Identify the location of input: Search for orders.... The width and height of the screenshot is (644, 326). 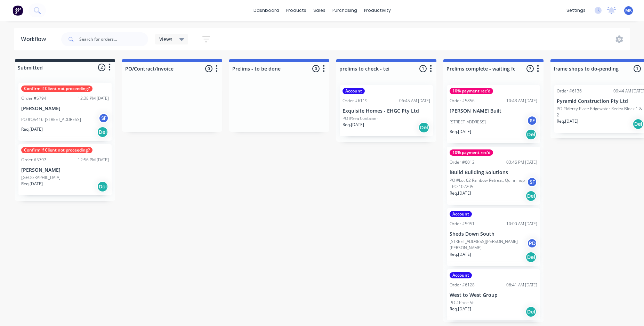
(114, 40).